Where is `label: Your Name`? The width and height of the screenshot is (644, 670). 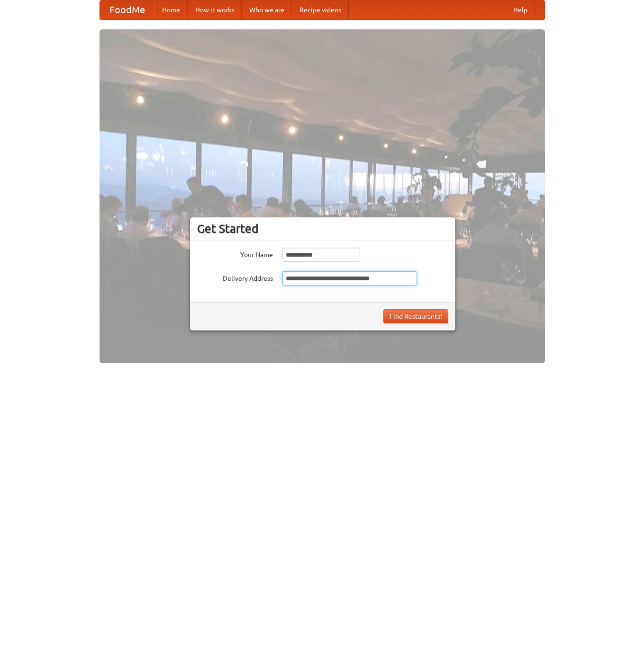
label: Your Name is located at coordinates (235, 253).